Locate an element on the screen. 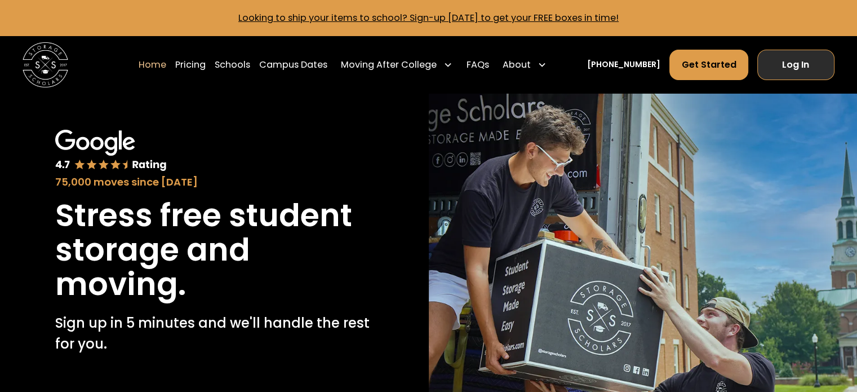  a: Log In is located at coordinates (796, 65).